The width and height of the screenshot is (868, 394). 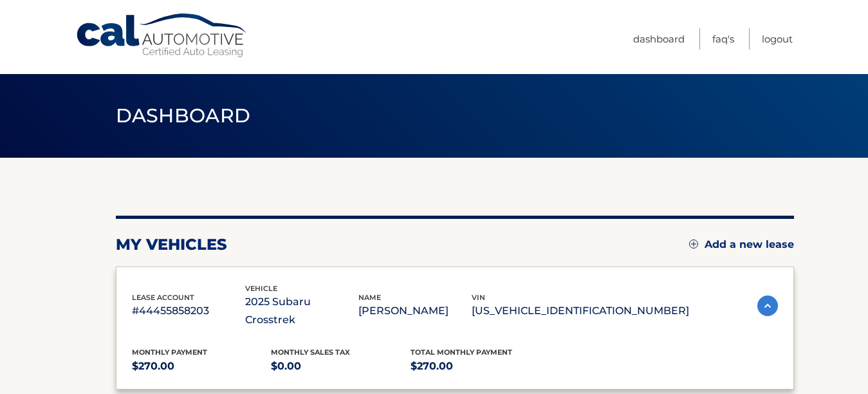 I want to click on p: #44455858203, so click(x=189, y=311).